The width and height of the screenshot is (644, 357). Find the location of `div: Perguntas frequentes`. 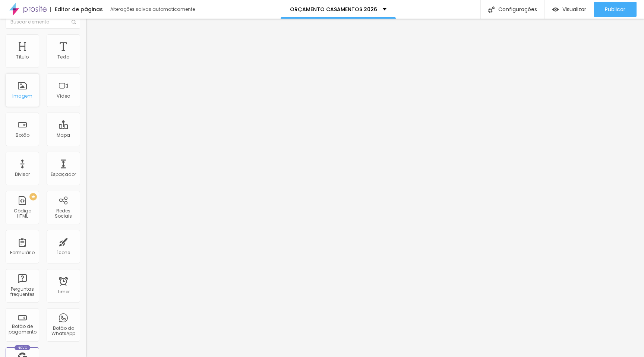

div: Perguntas frequentes is located at coordinates (22, 292).